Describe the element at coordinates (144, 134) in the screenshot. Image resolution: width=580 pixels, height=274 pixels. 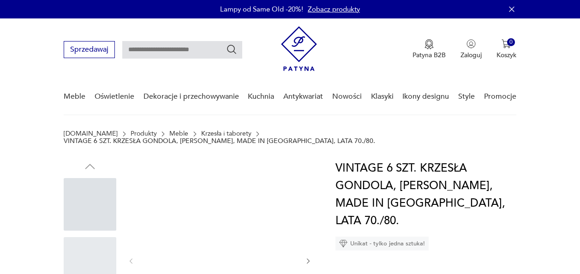
I see `a: Produkty` at that location.